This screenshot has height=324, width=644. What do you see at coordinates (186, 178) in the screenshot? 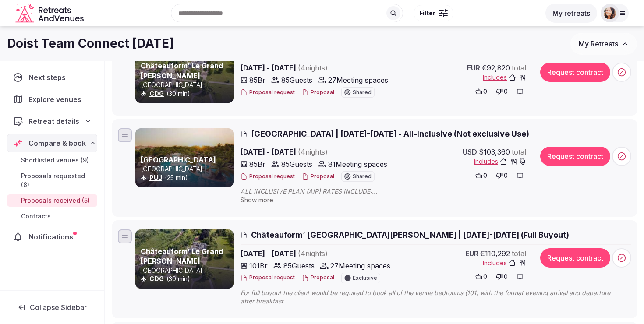
I see `div: (25 min)` at bounding box center [186, 178].